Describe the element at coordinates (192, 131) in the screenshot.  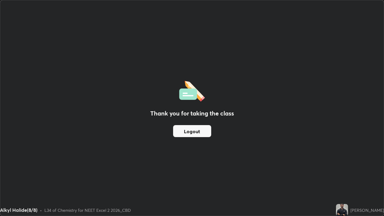
I see `button: Logout` at that location.